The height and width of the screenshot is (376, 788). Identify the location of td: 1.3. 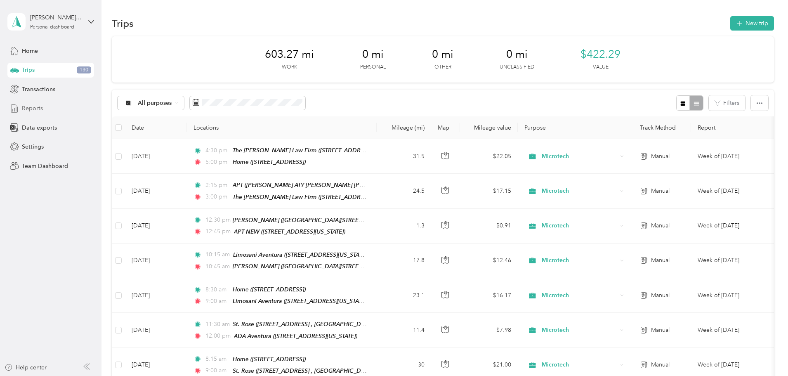
(404, 226).